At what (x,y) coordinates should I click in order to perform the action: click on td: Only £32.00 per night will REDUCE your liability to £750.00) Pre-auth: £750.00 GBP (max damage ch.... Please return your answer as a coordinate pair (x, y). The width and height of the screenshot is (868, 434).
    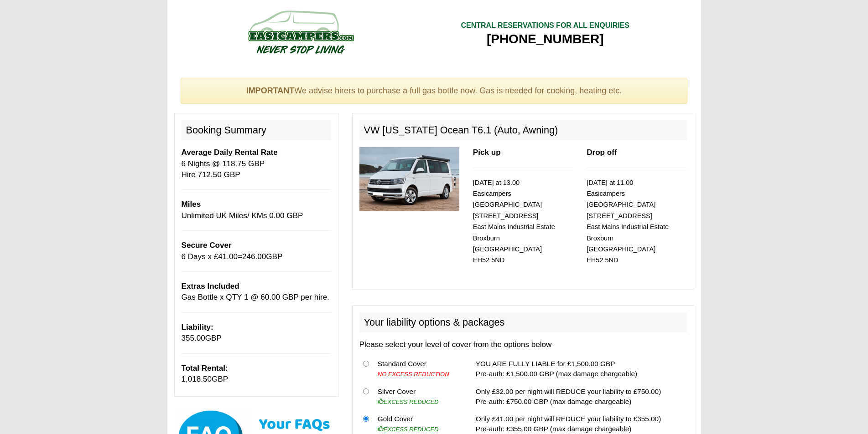
    Looking at the image, I should click on (579, 397).